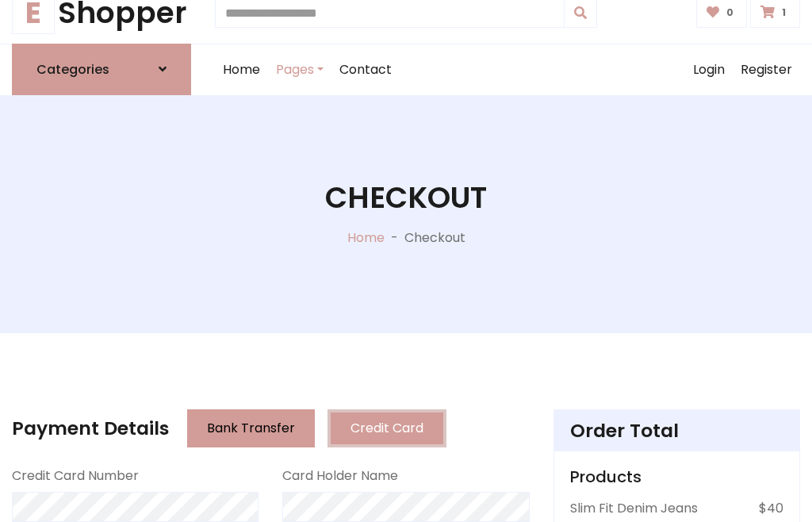 The height and width of the screenshot is (522, 812). Describe the element at coordinates (406, 197) in the screenshot. I see `h1: Checkout` at that location.